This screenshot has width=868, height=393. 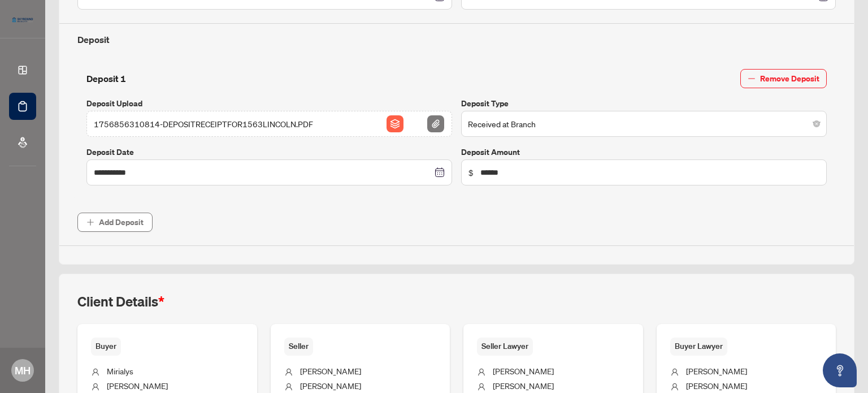 I want to click on img: File Download, so click(x=415, y=124).